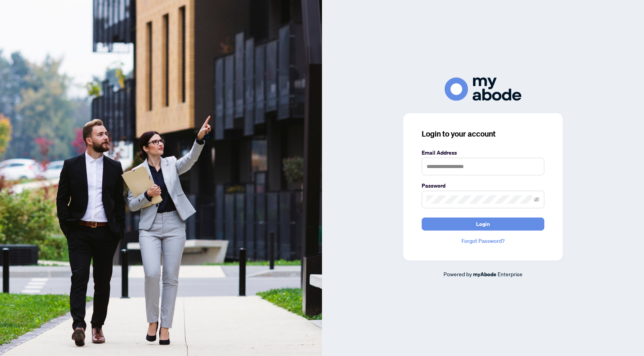 This screenshot has width=644, height=356. I want to click on span: Login, so click(483, 224).